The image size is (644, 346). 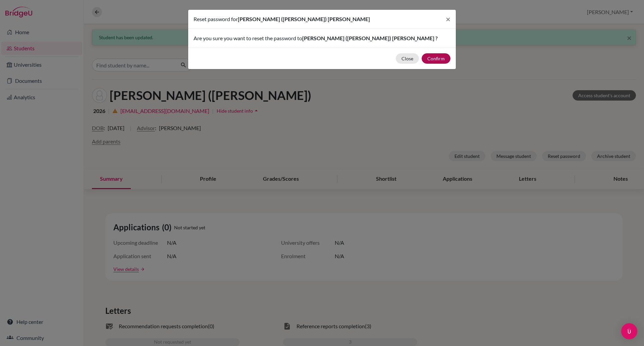 I want to click on button: Confirm, so click(x=436, y=58).